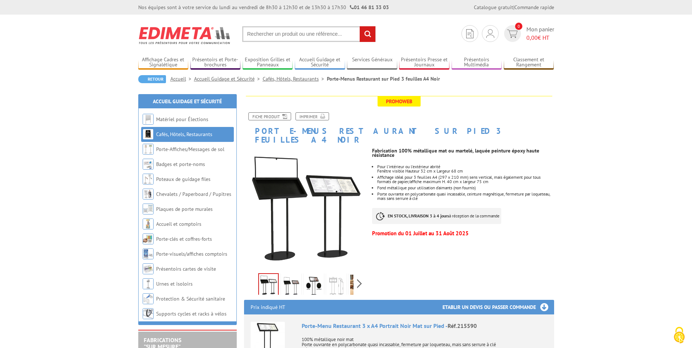 The image size is (692, 348). Describe the element at coordinates (191, 314) in the screenshot. I see `a: Supports cycles et racks à vélos` at that location.